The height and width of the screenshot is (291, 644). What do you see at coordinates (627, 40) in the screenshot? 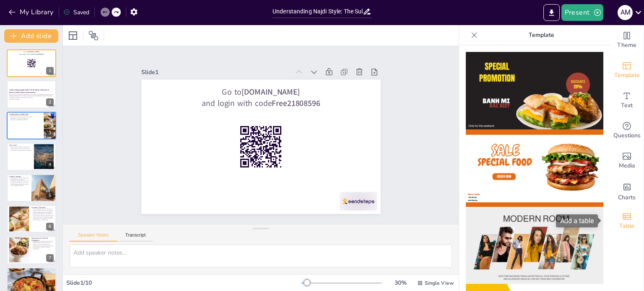
I see `div: Change the overall theme` at bounding box center [627, 40].